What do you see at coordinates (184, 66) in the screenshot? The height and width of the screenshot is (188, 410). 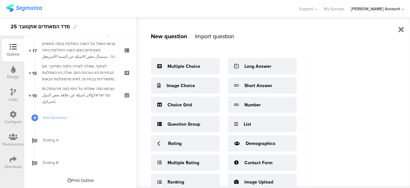 I see `div: Multiple Choice` at bounding box center [184, 66].